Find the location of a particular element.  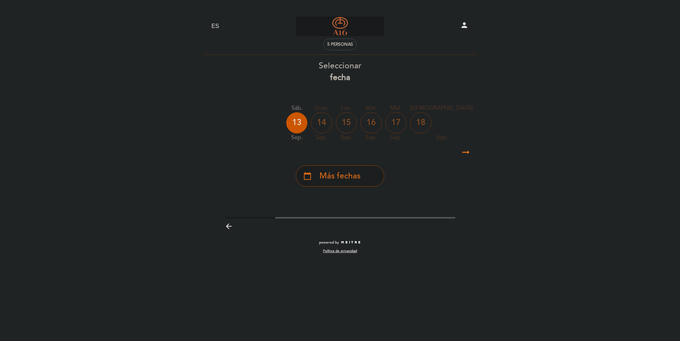

div: 16 is located at coordinates (371, 123).